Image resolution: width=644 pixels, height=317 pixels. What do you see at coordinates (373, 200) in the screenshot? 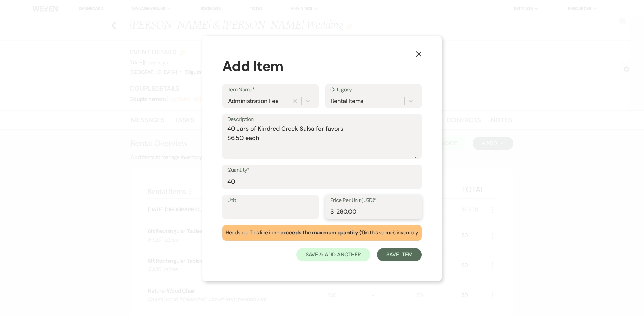
I see `label: Price Per Unit (USD)*` at bounding box center [373, 200].